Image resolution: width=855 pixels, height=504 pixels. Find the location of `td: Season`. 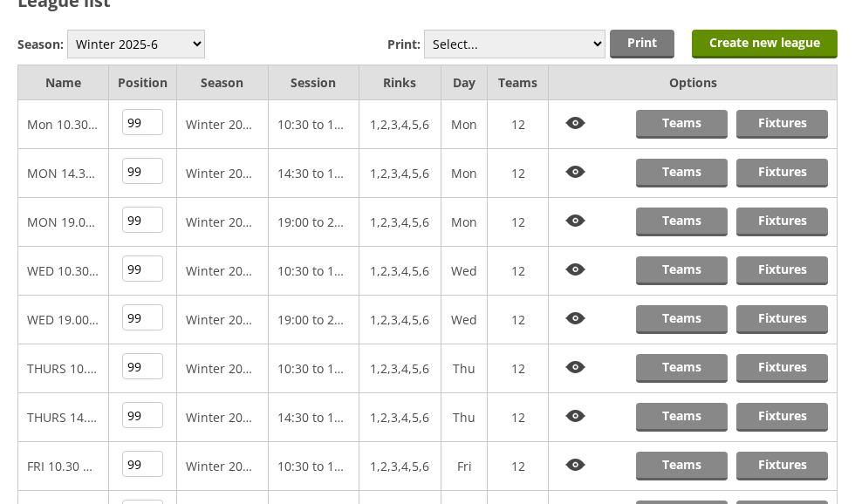

td: Season is located at coordinates (223, 83).